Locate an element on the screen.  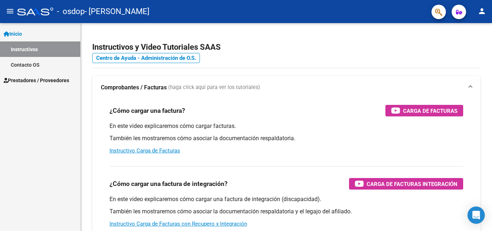
span: - osdop is located at coordinates (71, 12).